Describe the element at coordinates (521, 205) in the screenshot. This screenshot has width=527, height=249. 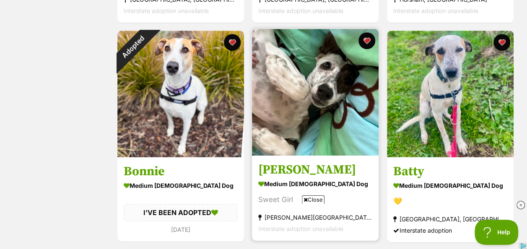
I see `img: close_rtb.svg` at that location.